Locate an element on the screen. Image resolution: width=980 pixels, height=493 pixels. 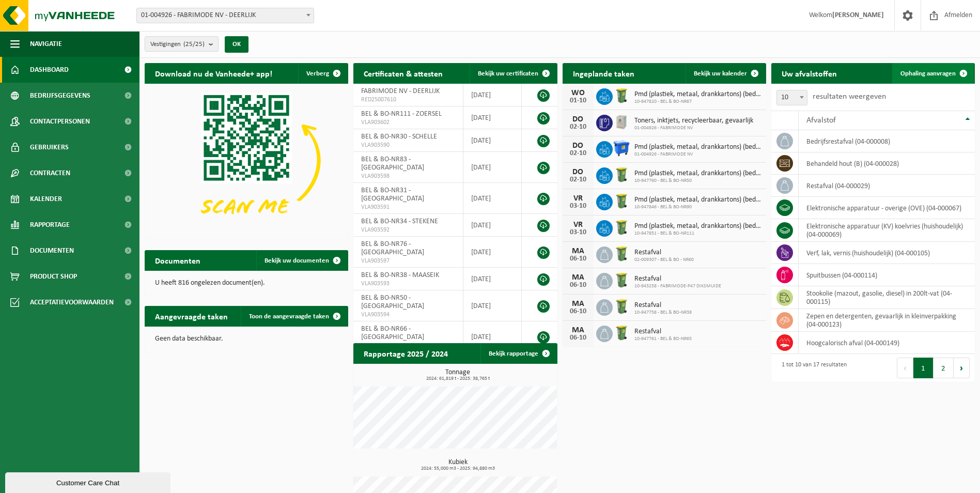
td: zepen en detergenten, gevaarlijk in kleinverpakking (04-000123) is located at coordinates (886, 320).